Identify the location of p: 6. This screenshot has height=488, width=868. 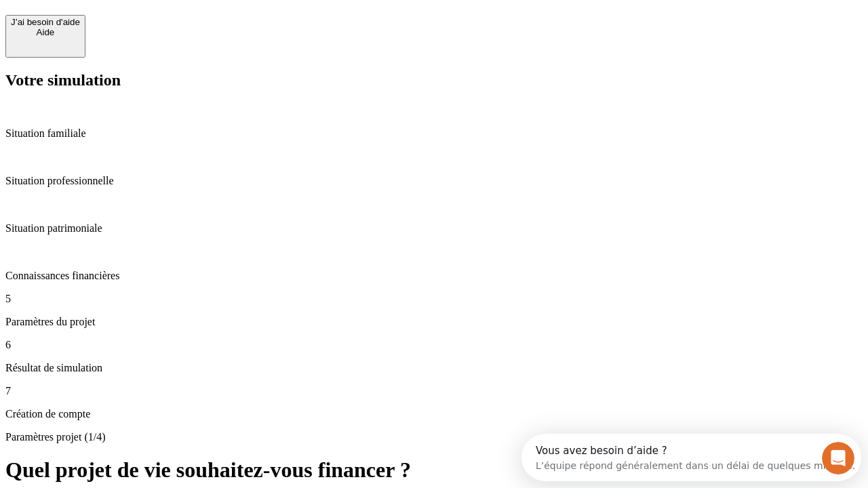
(434, 345).